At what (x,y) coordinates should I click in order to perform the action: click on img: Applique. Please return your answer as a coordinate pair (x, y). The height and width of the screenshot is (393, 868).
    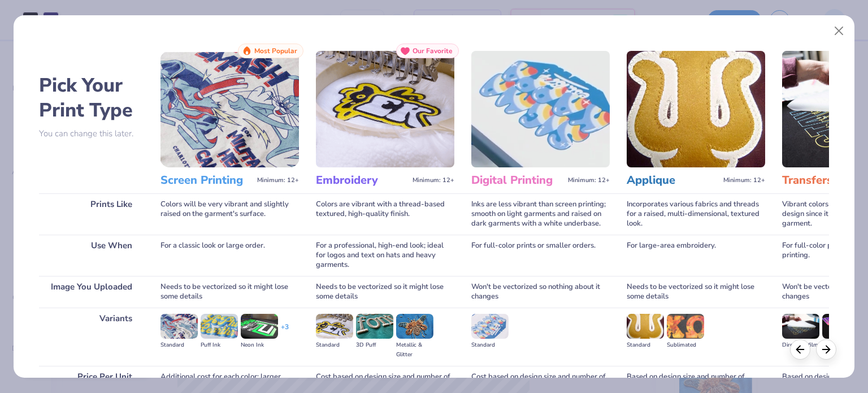
    Looking at the image, I should click on (696, 109).